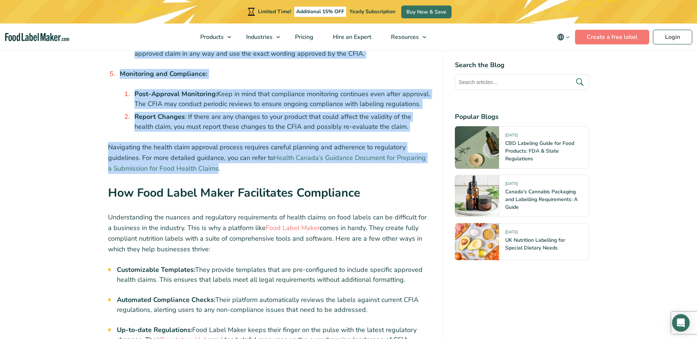 Image resolution: width=697 pixels, height=339 pixels. Describe the element at coordinates (404, 37) in the screenshot. I see `span: Resources` at that location.